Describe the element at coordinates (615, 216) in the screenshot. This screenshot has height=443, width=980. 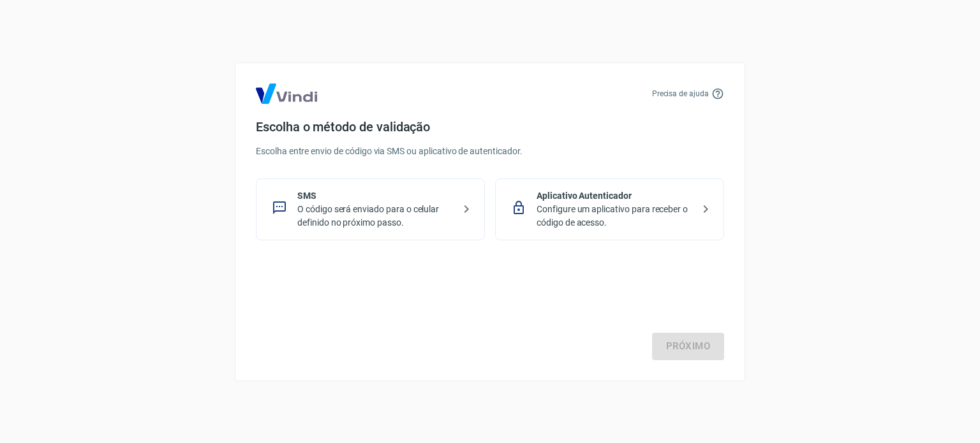
I see `p: Configure um aplicativo para receber o código de acesso.` at that location.